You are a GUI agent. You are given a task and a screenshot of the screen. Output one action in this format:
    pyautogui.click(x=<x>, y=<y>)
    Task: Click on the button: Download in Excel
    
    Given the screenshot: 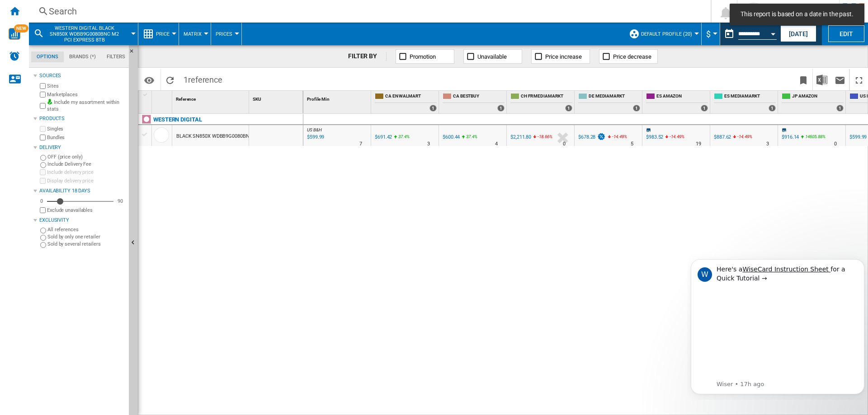 What is the action you would take?
    pyautogui.click(x=822, y=80)
    